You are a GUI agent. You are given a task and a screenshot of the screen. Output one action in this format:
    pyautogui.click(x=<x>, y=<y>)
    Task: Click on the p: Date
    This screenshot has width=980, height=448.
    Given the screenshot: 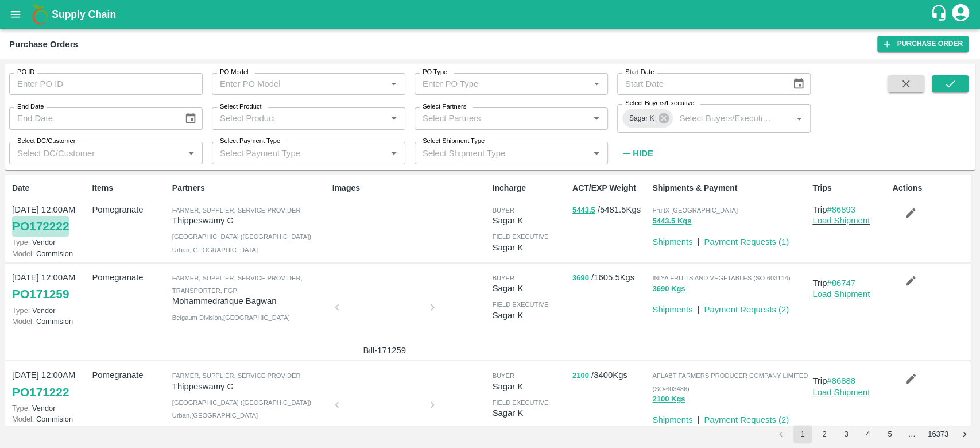 What is the action you would take?
    pyautogui.click(x=50, y=187)
    